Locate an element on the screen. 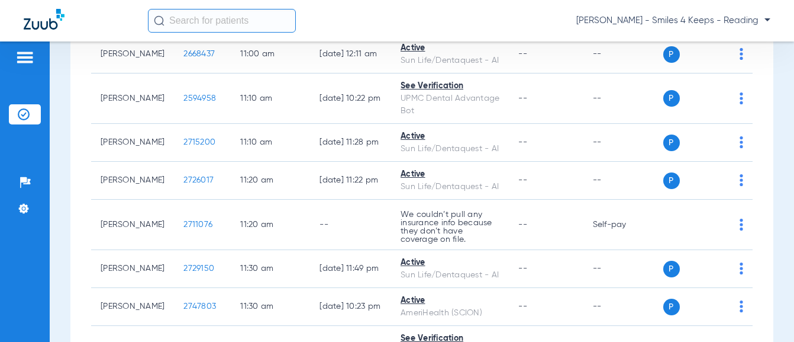  span: 2594958 is located at coordinates (200, 98).